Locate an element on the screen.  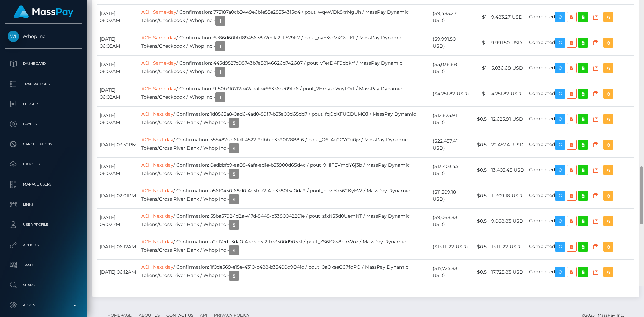
td: ($9,068.83 USD) is located at coordinates (451, 221).